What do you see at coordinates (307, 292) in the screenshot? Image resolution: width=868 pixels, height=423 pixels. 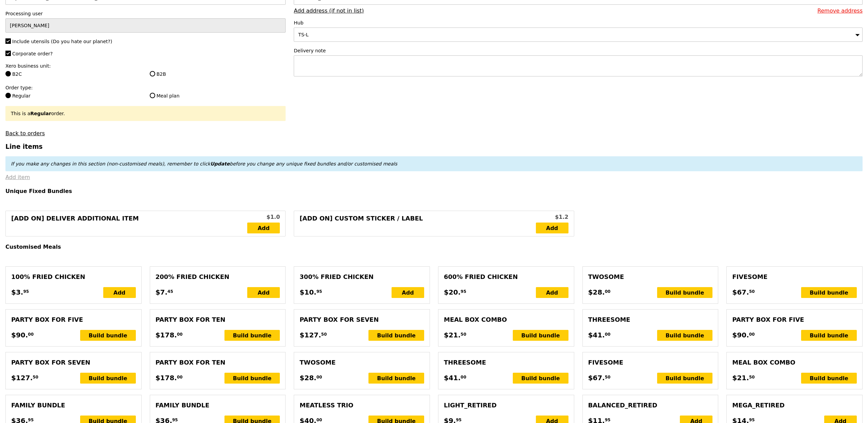 I see `span: $10.` at bounding box center [307, 292].